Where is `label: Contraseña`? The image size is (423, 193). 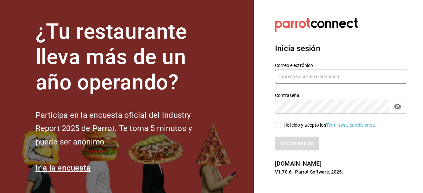
label: Contraseña is located at coordinates (341, 96).